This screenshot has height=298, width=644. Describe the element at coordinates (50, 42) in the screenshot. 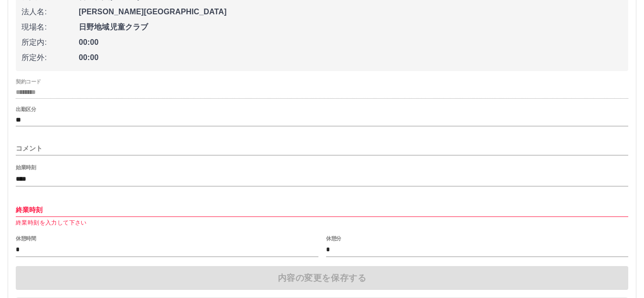

I see `span: 所定内:` at that location.